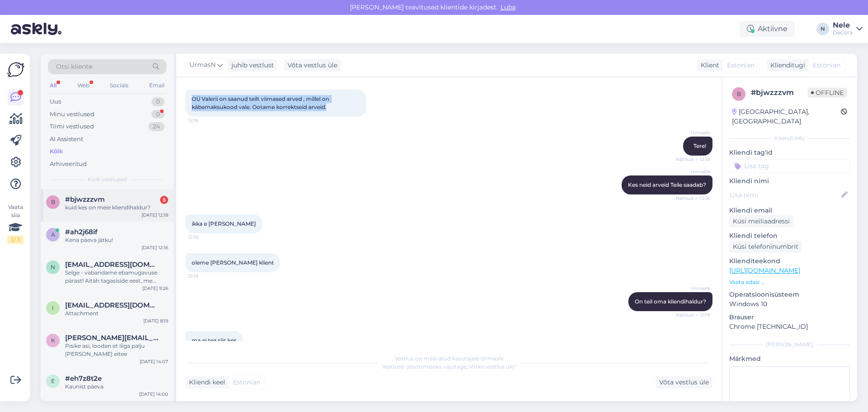 Image resolution: width=868 pixels, height=412 pixels. What do you see at coordinates (53, 340) in the screenshot?
I see `span: k` at bounding box center [53, 340].